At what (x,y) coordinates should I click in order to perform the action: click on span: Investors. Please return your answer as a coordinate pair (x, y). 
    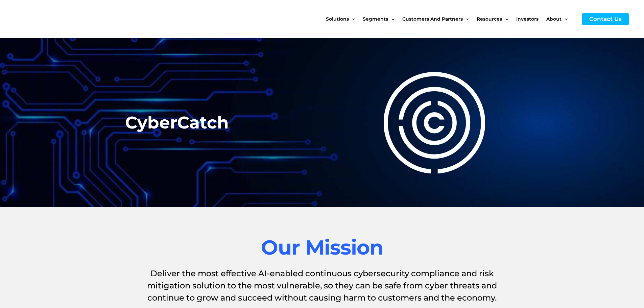
    Looking at the image, I should click on (527, 19).